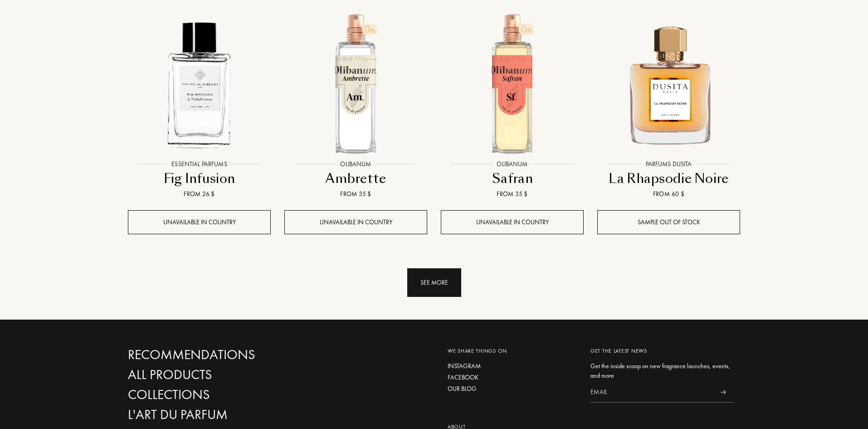 The image size is (868, 429). Describe the element at coordinates (652, 392) in the screenshot. I see `input: Email` at that location.